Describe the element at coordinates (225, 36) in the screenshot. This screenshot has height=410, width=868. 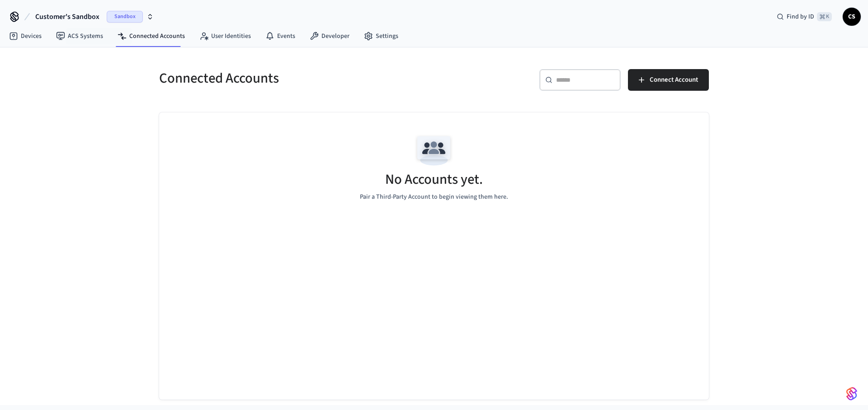
I see `a: User Identities` at that location.